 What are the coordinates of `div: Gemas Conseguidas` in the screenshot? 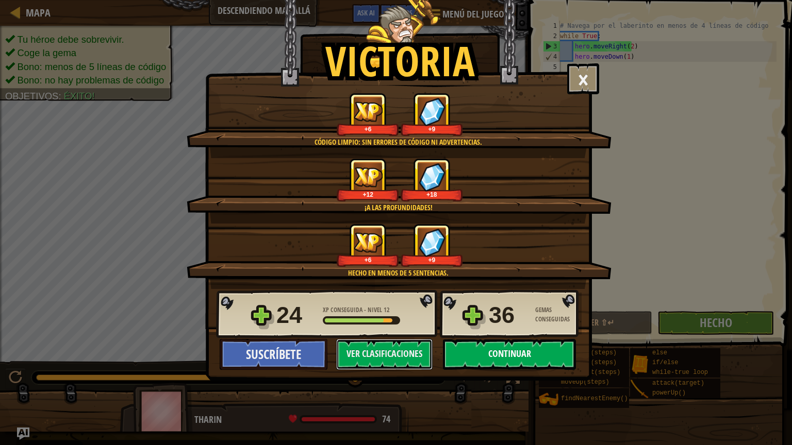 It's located at (558, 315).